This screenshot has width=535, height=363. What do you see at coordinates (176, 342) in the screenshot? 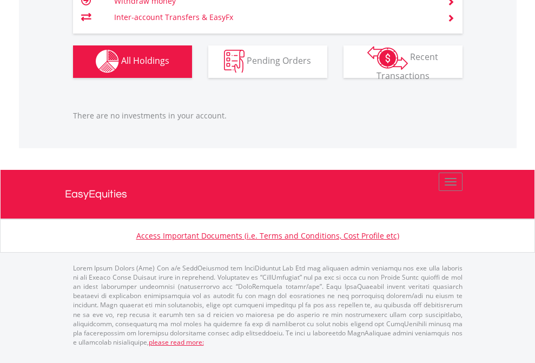
I see `a: please read more:` at bounding box center [176, 342].